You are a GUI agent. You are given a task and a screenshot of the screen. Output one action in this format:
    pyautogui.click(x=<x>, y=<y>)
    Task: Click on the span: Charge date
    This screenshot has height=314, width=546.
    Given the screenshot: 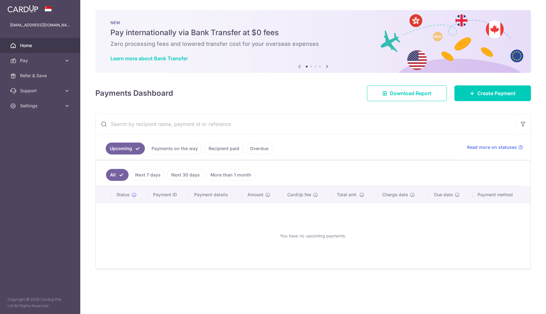 What is the action you would take?
    pyautogui.click(x=395, y=195)
    